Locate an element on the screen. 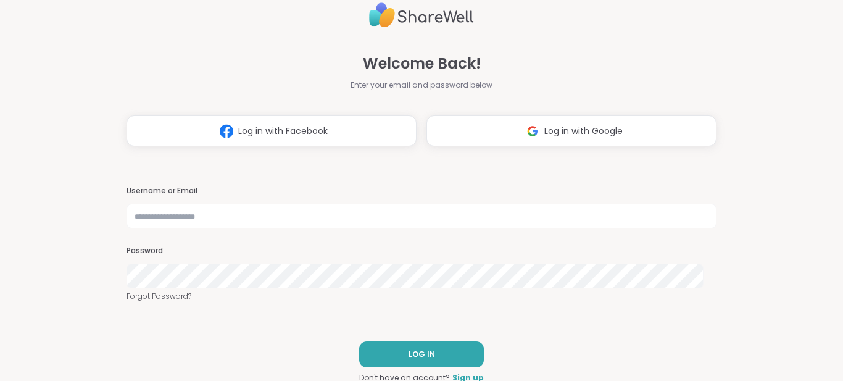 This screenshot has height=381, width=843. button: LOG IN is located at coordinates (421, 354).